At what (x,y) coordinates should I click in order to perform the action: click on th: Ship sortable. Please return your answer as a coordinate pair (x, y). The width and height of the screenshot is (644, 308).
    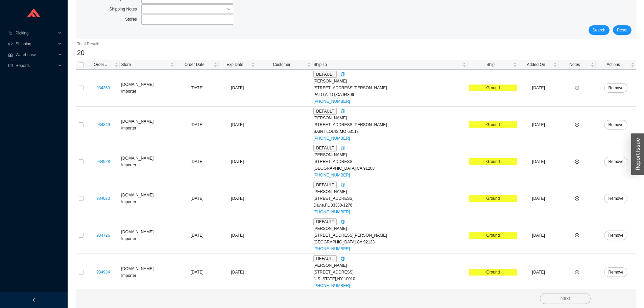
    Looking at the image, I should click on (493, 65).